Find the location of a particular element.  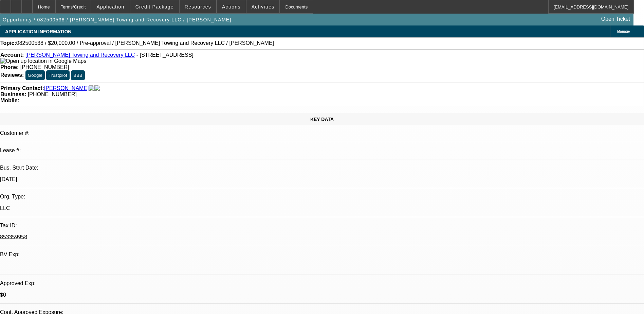

span: Actions is located at coordinates (231, 7).